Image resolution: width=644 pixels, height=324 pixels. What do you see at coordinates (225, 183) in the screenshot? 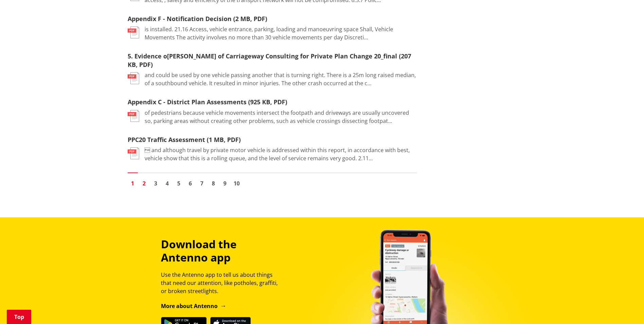
I see `a: Go to page 9` at bounding box center [225, 183].